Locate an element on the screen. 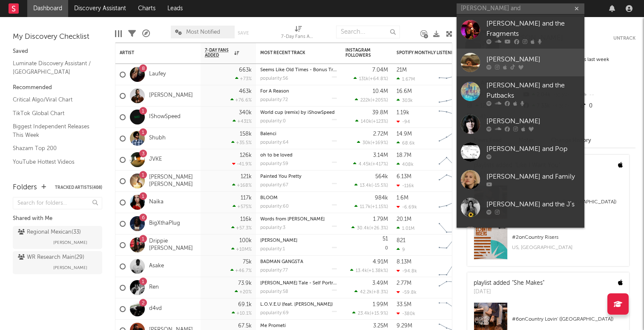 Image resolution: width=644 pixels, height=330 pixels. div: -116k is located at coordinates (405, 185).